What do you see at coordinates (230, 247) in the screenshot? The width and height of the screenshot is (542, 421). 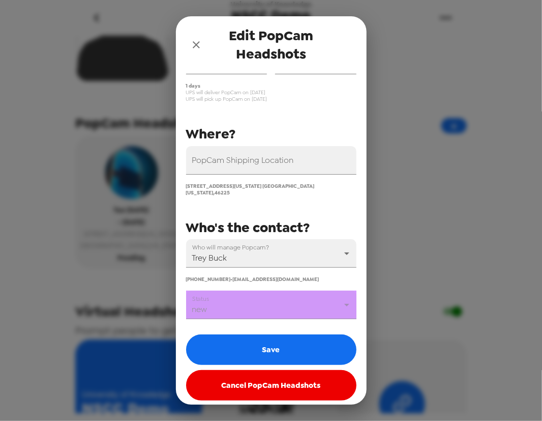 I see `label: Who will manage Popcam?` at bounding box center [230, 247].